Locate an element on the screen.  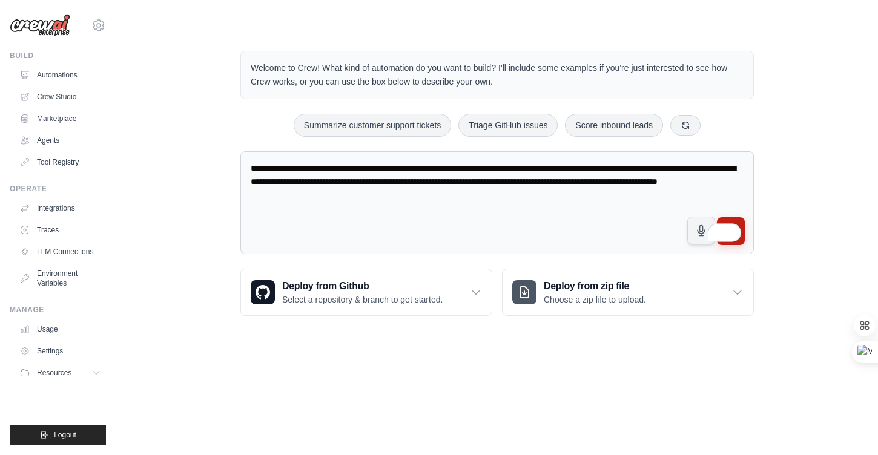
h3: Deploy from Github is located at coordinates (362, 286).